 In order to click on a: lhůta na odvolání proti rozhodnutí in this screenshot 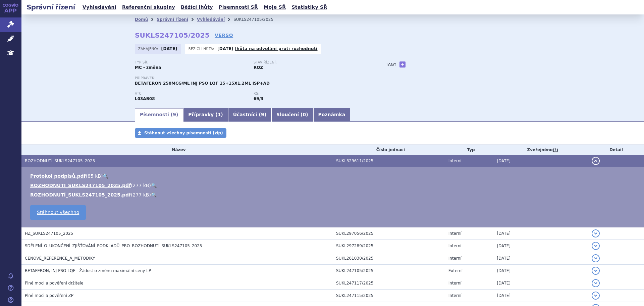, I will do `click(276, 49)`.